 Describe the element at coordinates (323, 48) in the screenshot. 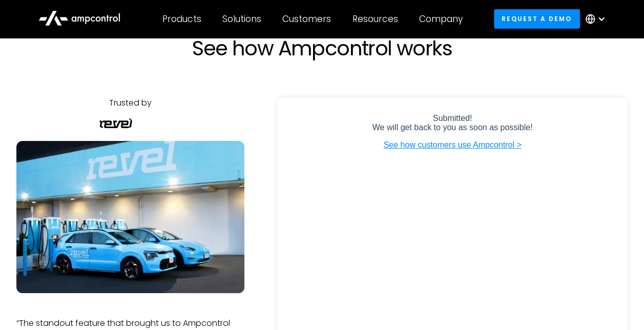

I see `h1: See how Ampcontrol works` at that location.